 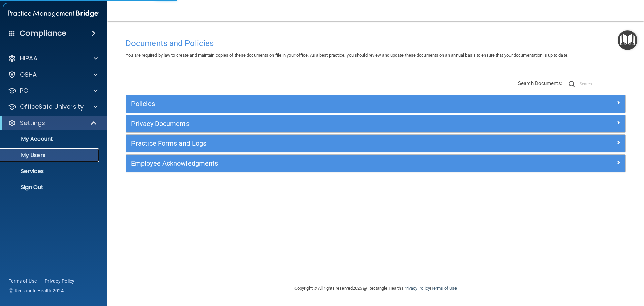 What do you see at coordinates (313, 143) in the screenshot?
I see `h5: Practice Forms and Logs` at bounding box center [313, 143].